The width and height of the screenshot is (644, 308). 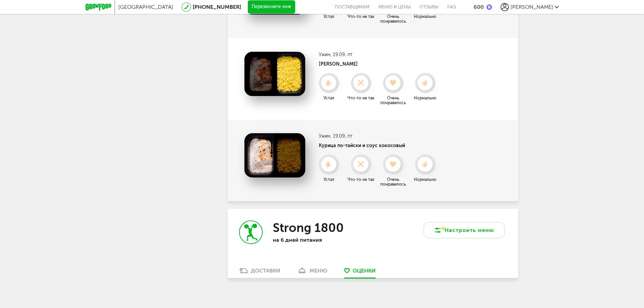 I want to click on button: Настроить меню, so click(x=464, y=230).